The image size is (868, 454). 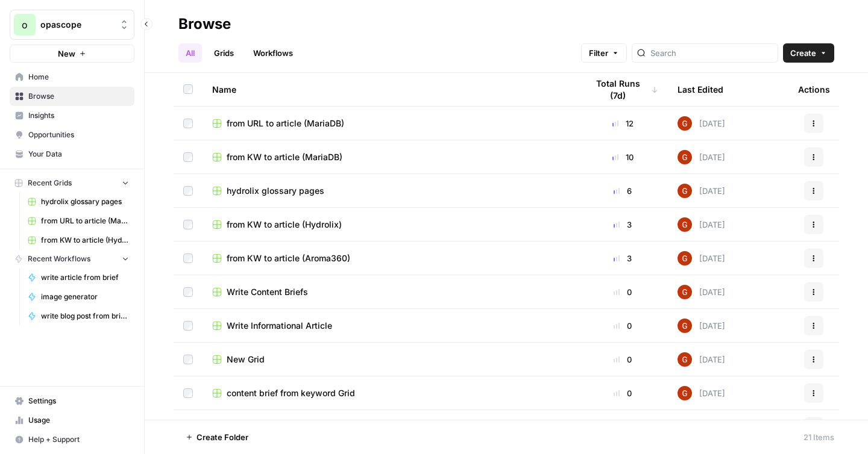 What do you see at coordinates (190, 53) in the screenshot?
I see `a: All` at bounding box center [190, 53].